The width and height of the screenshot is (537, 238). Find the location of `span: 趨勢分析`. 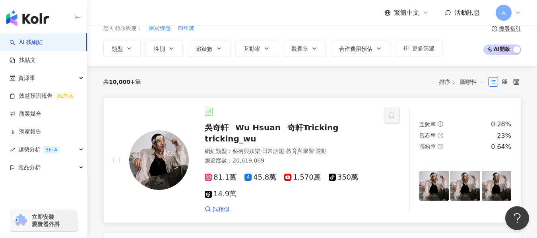

span: 趨勢分析 is located at coordinates (39, 149).